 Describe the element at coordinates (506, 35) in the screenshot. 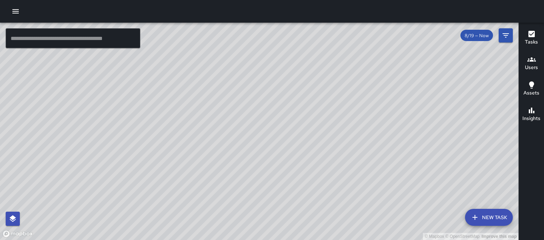

I see `button: Filters` at that location.